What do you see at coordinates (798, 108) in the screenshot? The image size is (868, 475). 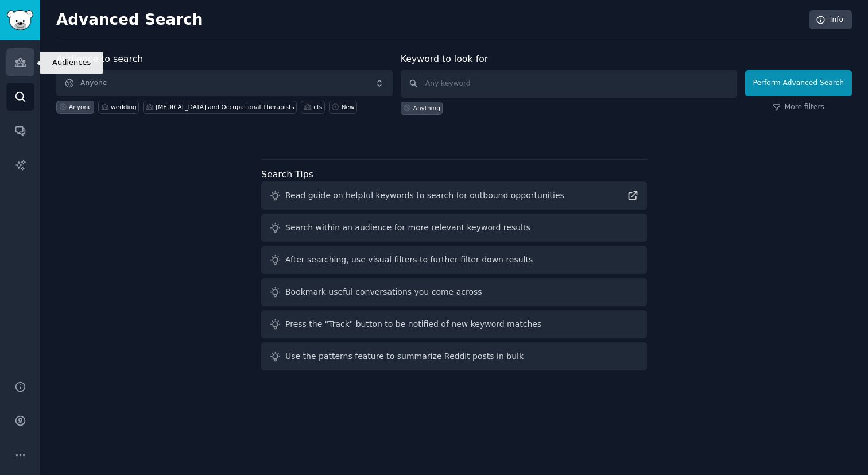 I see `a: More filters` at bounding box center [798, 108].